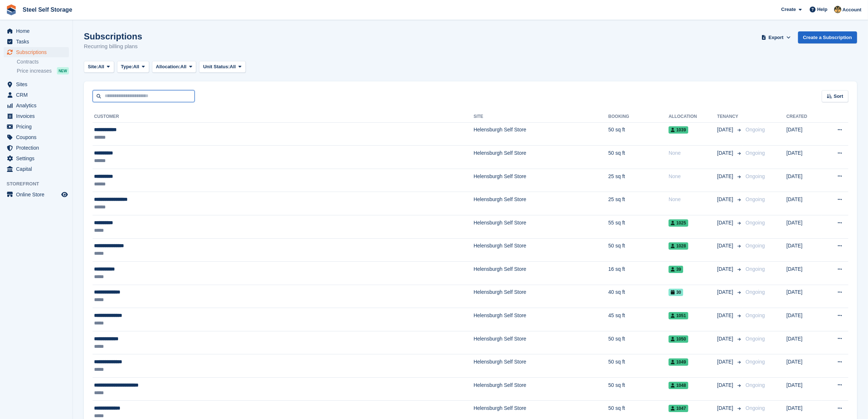 This screenshot has height=419, width=868. What do you see at coordinates (678, 385) in the screenshot?
I see `span: 1048` at bounding box center [678, 385].